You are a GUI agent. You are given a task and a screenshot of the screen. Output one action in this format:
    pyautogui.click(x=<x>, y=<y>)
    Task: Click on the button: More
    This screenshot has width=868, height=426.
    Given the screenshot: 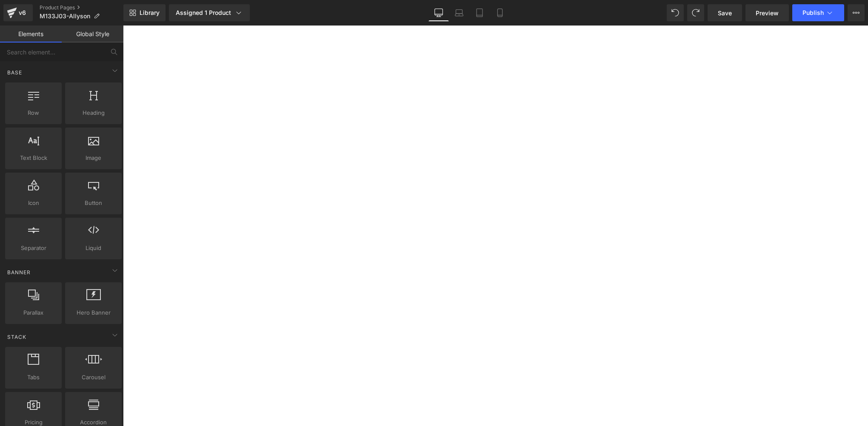 What is the action you would take?
    pyautogui.click(x=856, y=13)
    